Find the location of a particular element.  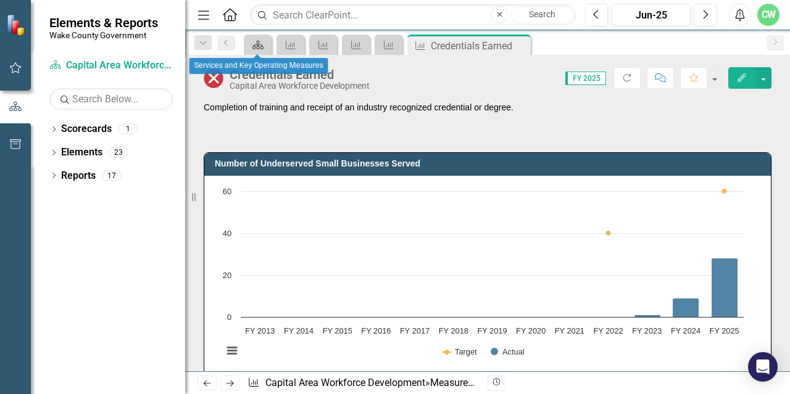

text: FY 2020 is located at coordinates (531, 331).